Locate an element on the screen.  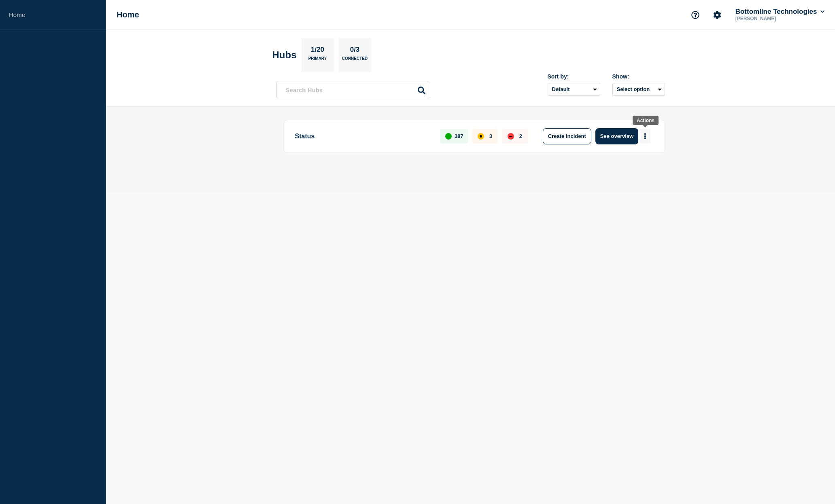
div: Show: is located at coordinates (639, 76).